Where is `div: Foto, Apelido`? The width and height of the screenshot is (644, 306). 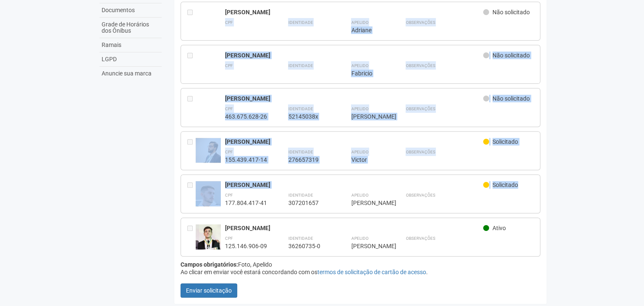 div: Foto, Apelido is located at coordinates (360, 265).